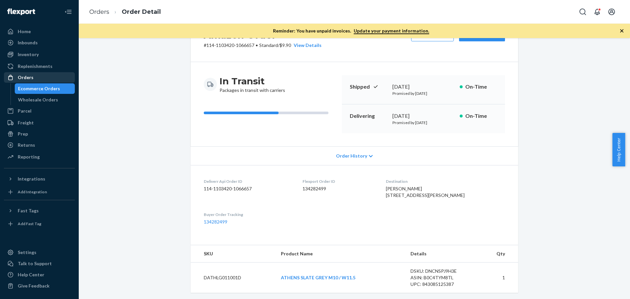  I want to click on th: SKU, so click(233, 254).